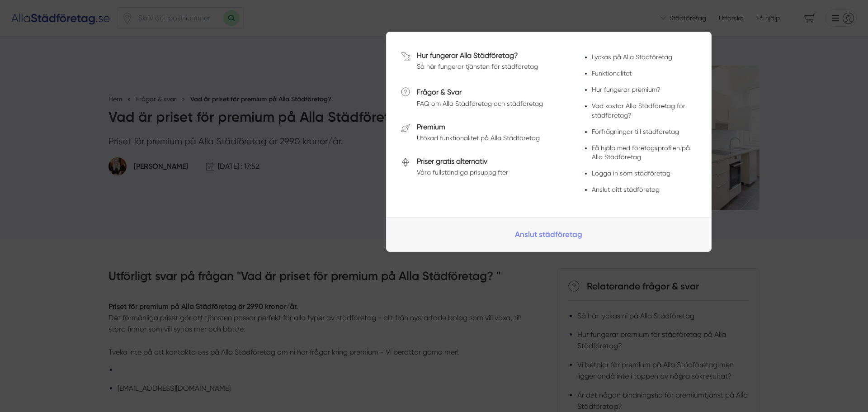 Image resolution: width=868 pixels, height=412 pixels. I want to click on a: Priser gratis alternativ, so click(452, 161).